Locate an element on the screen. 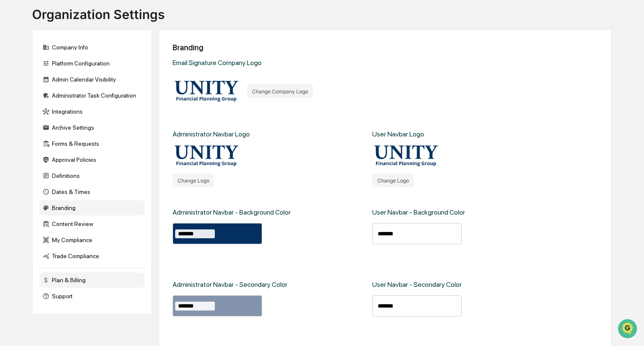 The image size is (644, 346). div: User Navbar - Secondary Color is located at coordinates (417, 284).